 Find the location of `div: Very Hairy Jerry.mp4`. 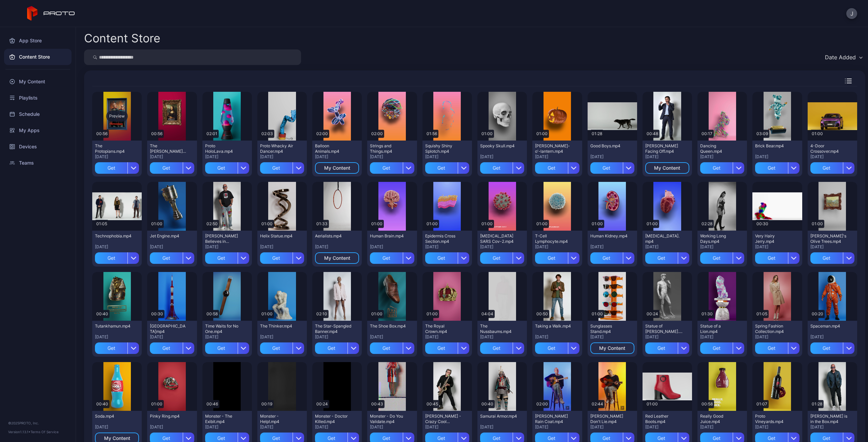

div: Very Hairy Jerry.mp4 is located at coordinates (774, 239).